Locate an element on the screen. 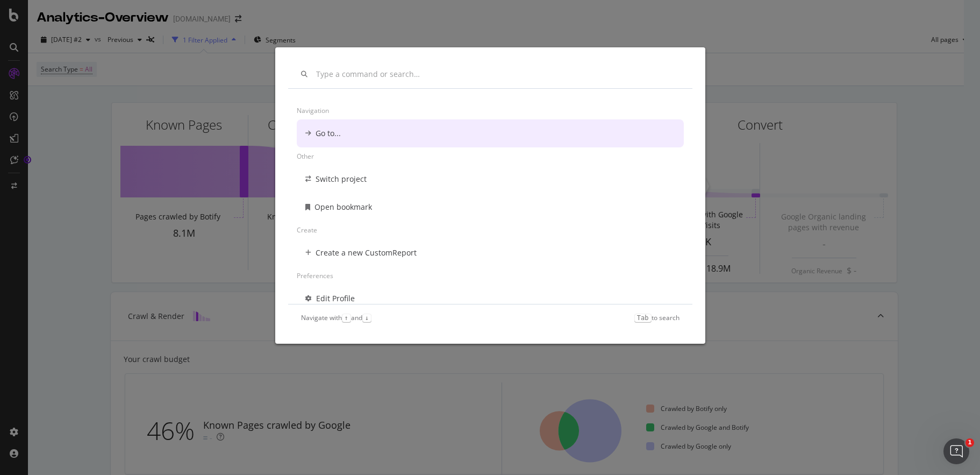 The width and height of the screenshot is (980, 475). div: Go to... is located at coordinates (328, 133).